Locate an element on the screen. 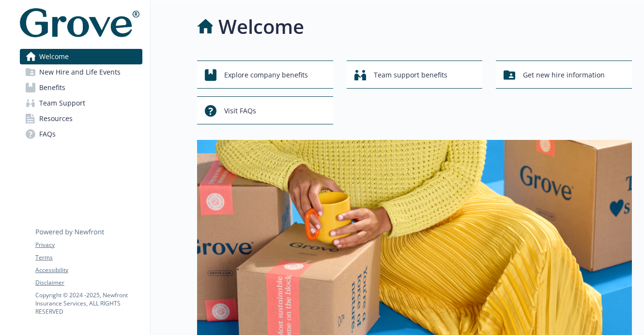  a: Welcome is located at coordinates (81, 56).